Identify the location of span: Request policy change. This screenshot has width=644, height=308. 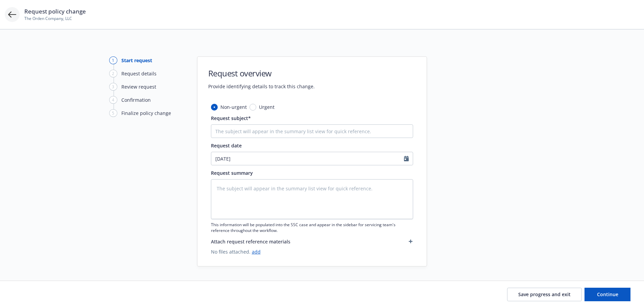
(55, 12).